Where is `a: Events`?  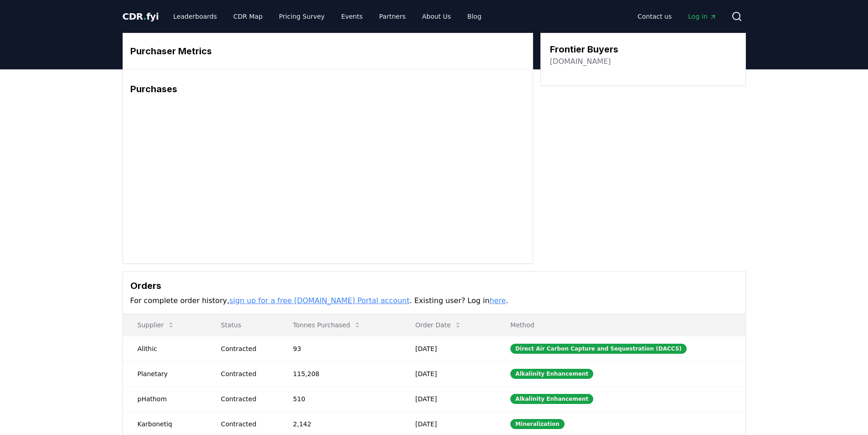
a: Events is located at coordinates (352, 16).